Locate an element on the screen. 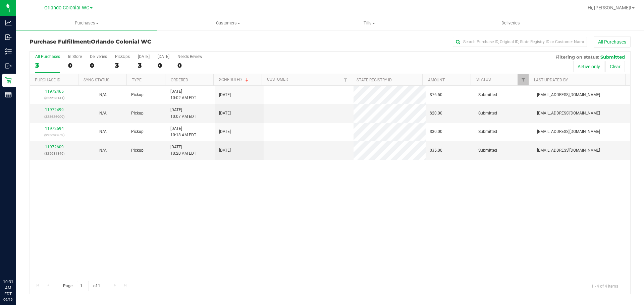  h3: Purchase Fulfillment: is located at coordinates (129, 42).